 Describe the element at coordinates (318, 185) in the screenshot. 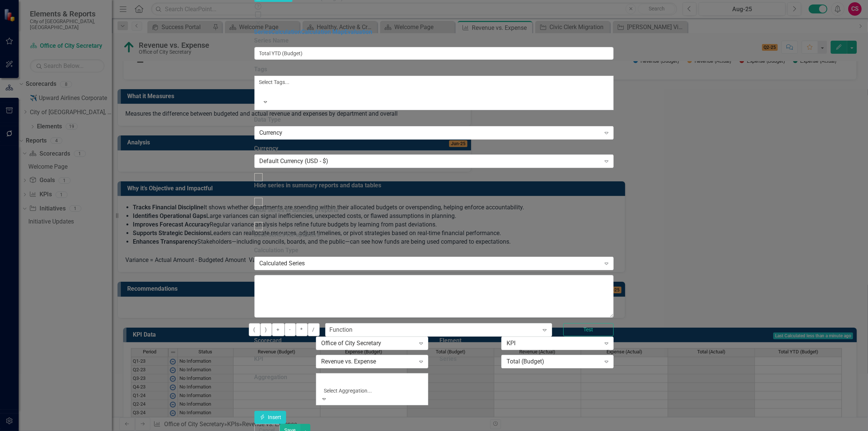

I see `div: Hide series in summary reports and data tables` at that location.